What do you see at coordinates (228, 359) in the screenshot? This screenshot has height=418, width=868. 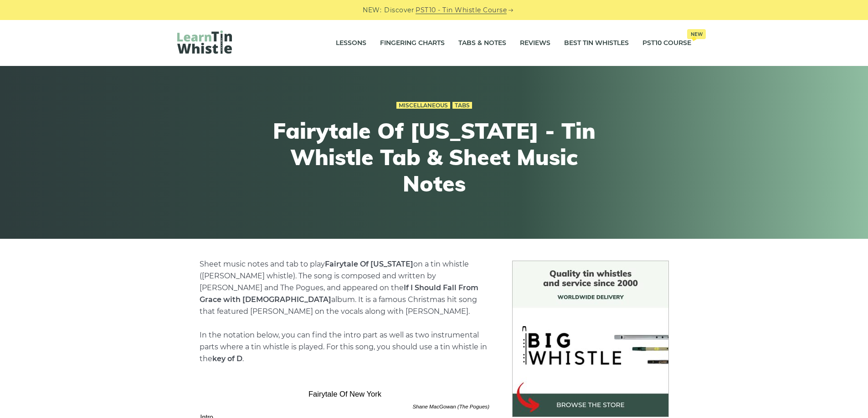 I see `strong: key of D` at bounding box center [228, 359].